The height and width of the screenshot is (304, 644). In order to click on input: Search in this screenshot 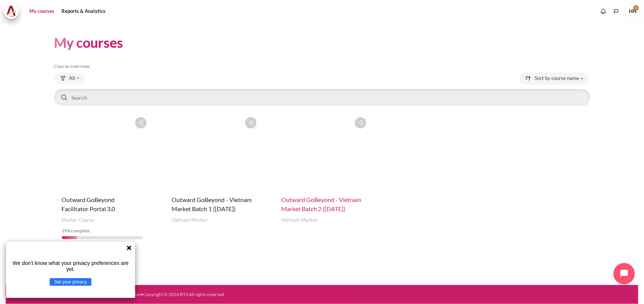, I will do `click(322, 97)`.